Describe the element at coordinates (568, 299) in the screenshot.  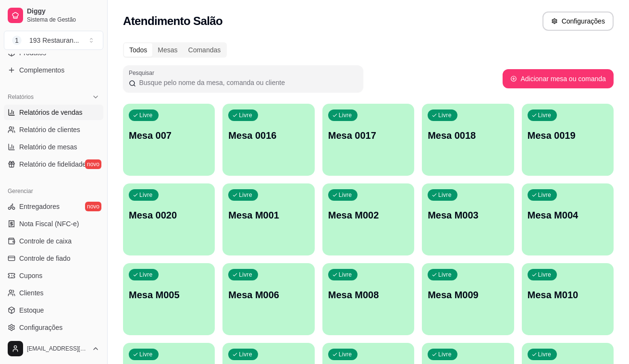
I see `button: LivreMesa M010` at that location.